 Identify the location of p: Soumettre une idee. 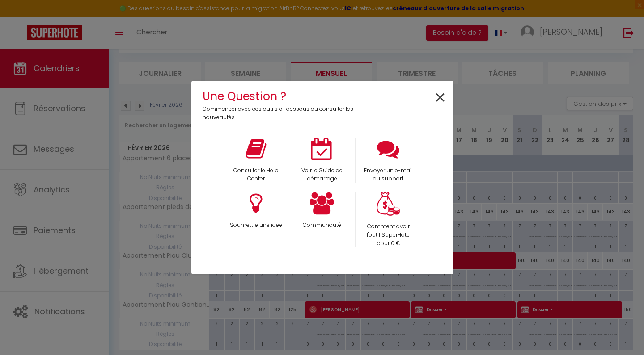
(256, 225).